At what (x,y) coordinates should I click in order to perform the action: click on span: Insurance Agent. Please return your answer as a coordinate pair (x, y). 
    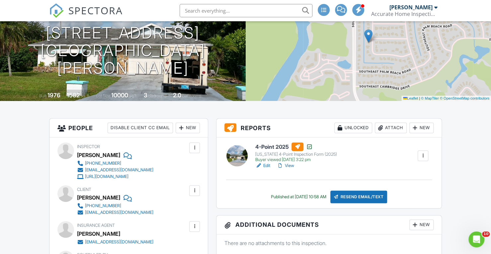
    Looking at the image, I should click on (96, 225).